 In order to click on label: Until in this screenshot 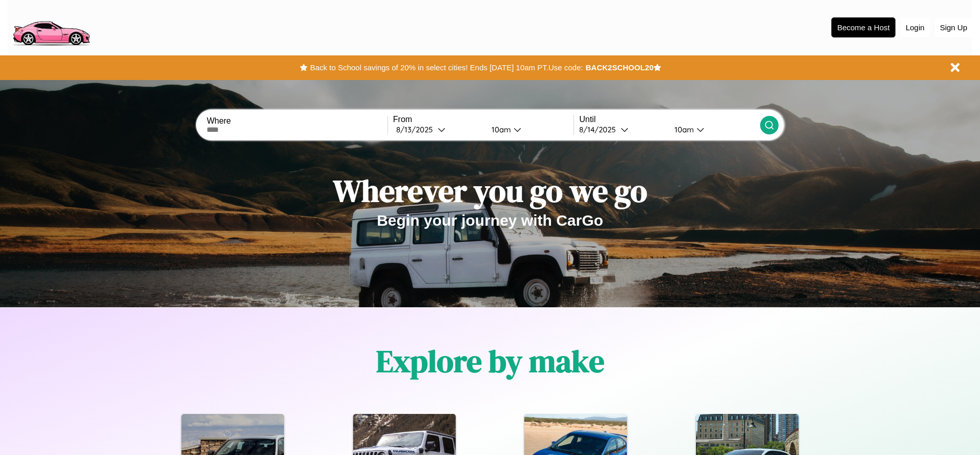, I will do `click(669, 119)`.